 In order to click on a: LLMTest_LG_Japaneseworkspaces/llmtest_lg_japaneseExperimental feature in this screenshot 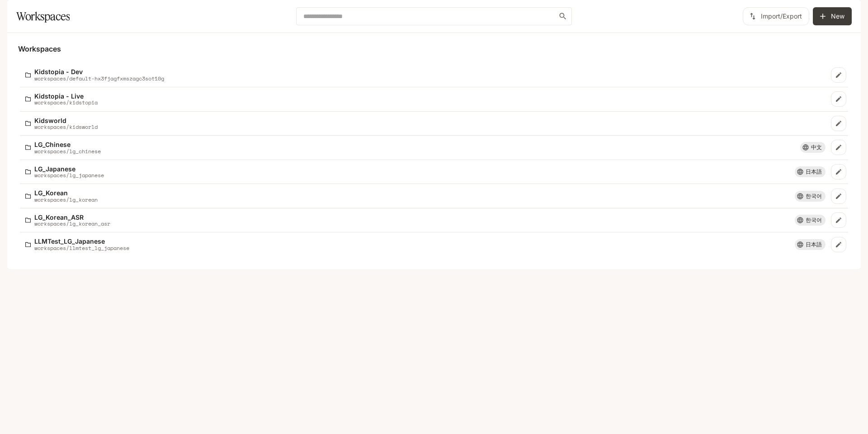, I will do `click(425, 244)`.